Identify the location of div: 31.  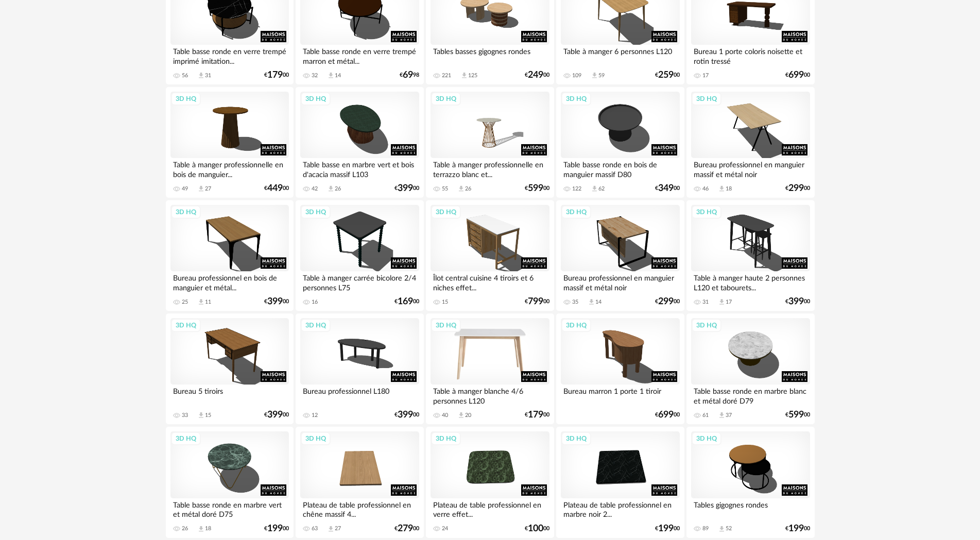
(706, 302).